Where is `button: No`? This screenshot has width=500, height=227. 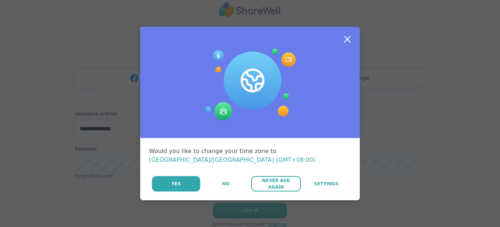 button: No is located at coordinates (226, 184).